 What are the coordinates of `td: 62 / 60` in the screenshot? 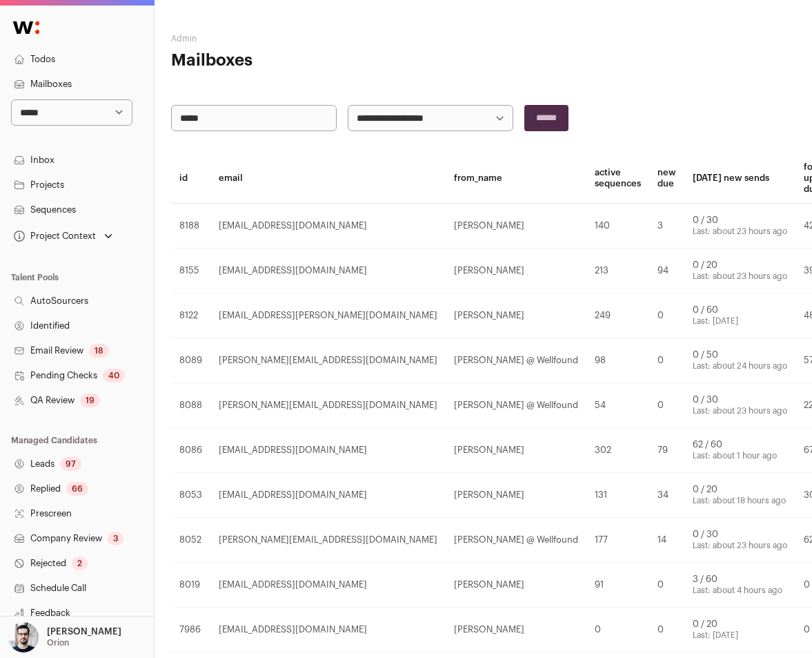 It's located at (740, 450).